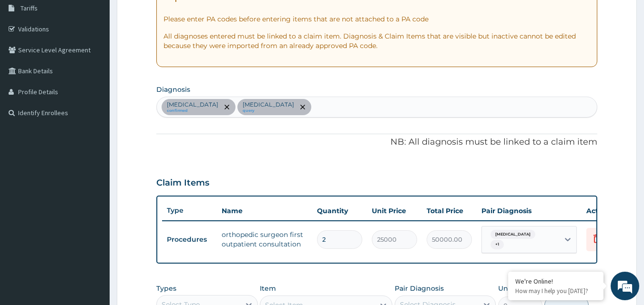 The image size is (644, 305). Describe the element at coordinates (105, 59) in the screenshot. I see `div: Chat with us now` at that location.